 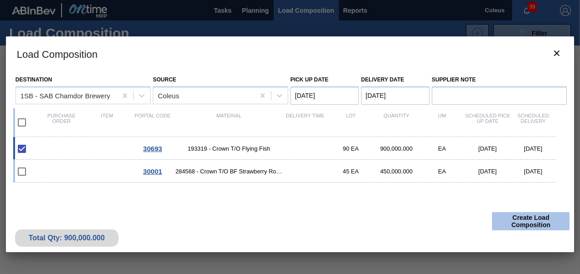 I want to click on div: Material, so click(x=229, y=123).